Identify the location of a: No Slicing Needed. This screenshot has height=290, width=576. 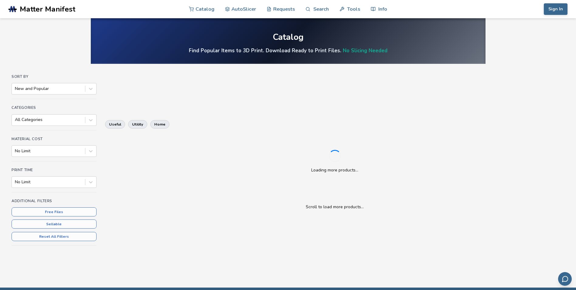
(365, 50).